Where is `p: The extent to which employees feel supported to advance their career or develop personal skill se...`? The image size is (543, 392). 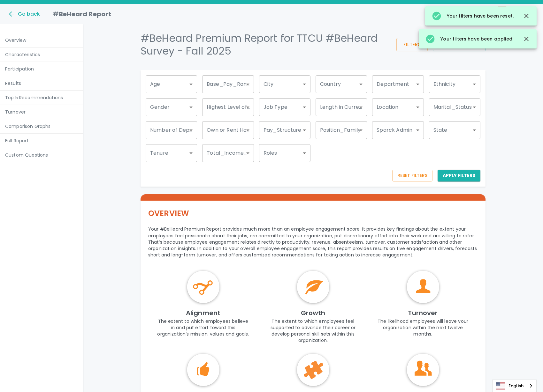
p: The extent to which employees feel supported to advance their career or develop personal skill se... is located at coordinates (313, 331).